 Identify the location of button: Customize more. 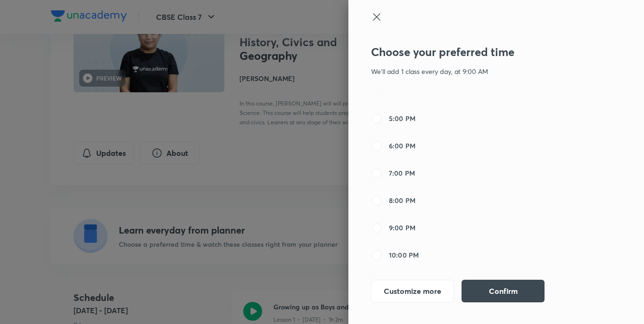
(413, 291).